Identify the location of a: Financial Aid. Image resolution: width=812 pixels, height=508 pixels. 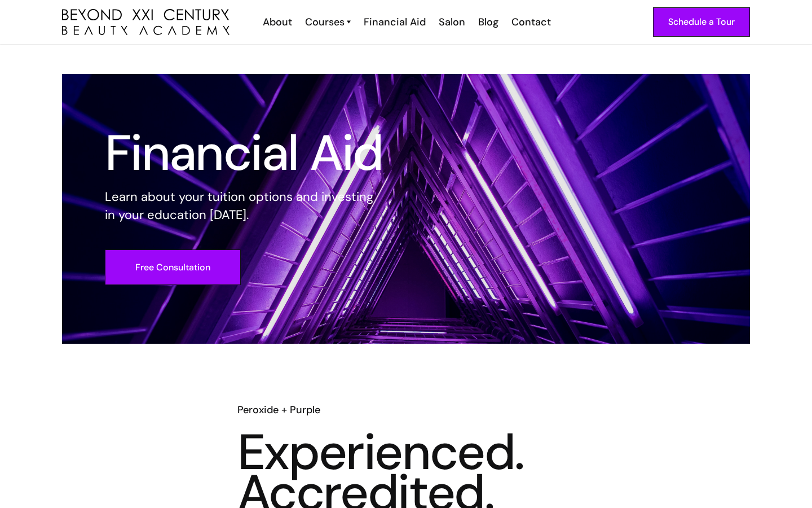
(394, 22).